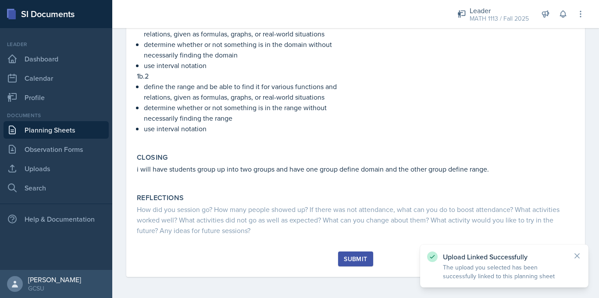 The image size is (599, 298). I want to click on div: Submit, so click(355, 259).